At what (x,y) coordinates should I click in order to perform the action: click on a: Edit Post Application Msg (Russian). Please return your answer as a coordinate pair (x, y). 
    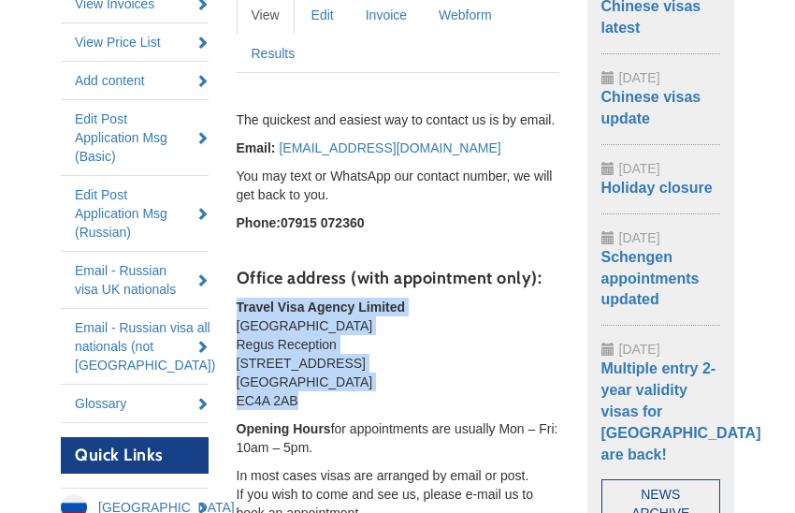
    Looking at the image, I should click on (135, 213).